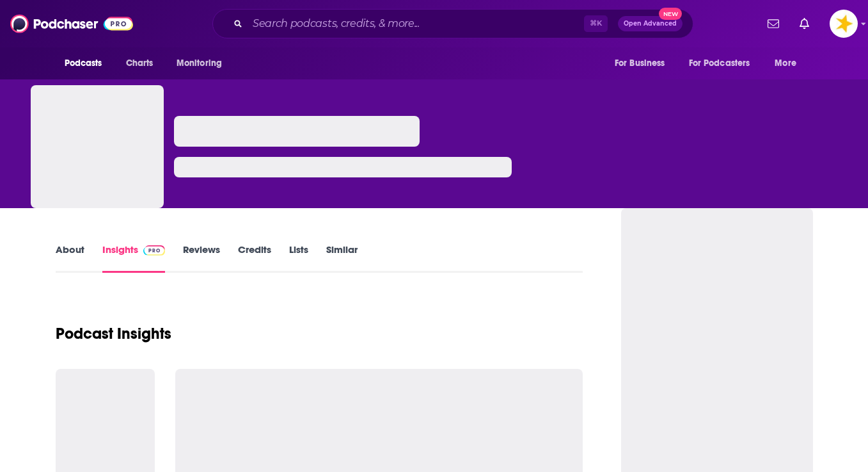 This screenshot has height=472, width=868. Describe the element at coordinates (786, 64) in the screenshot. I see `span: More` at that location.